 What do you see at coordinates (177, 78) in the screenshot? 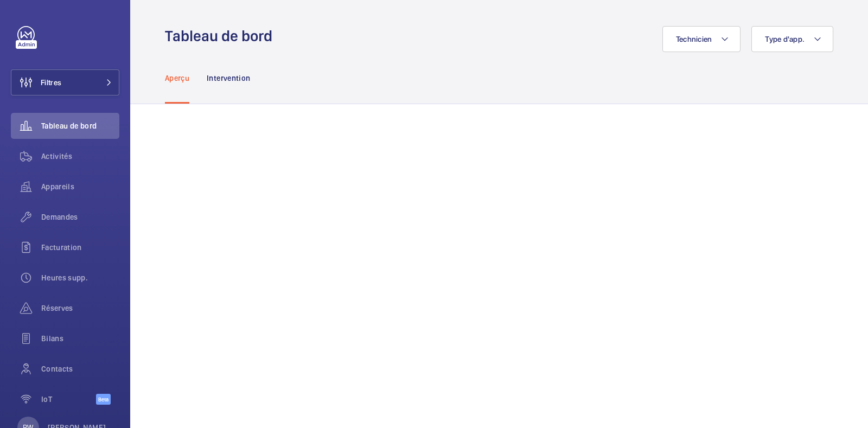
I see `p: Aperçu` at bounding box center [177, 78].